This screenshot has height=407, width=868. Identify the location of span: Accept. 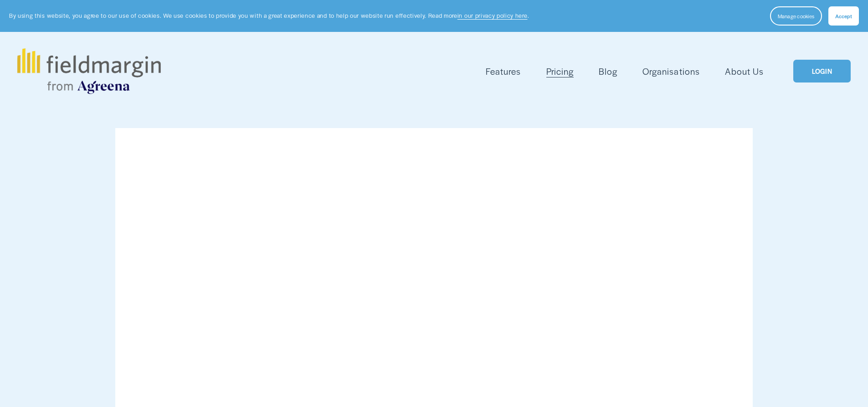
(844, 16).